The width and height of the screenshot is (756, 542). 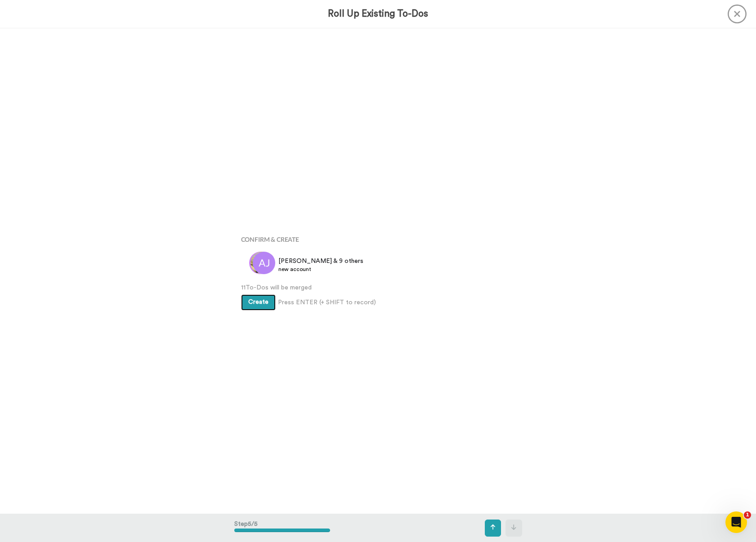 What do you see at coordinates (258, 302) in the screenshot?
I see `span: Create` at bounding box center [258, 302].